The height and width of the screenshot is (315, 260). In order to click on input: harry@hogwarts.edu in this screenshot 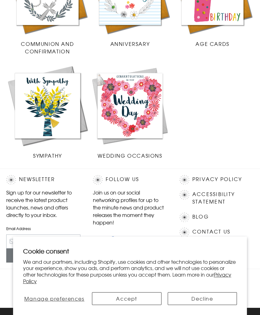, I will do `click(43, 241)`.